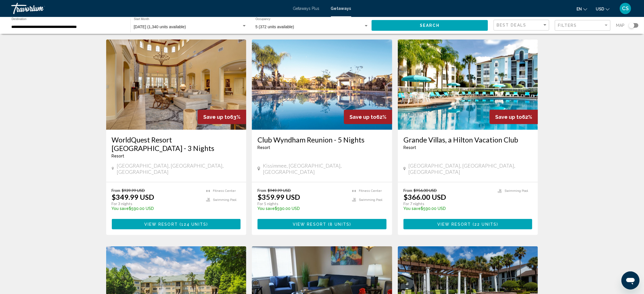 This screenshot has width=644, height=294. I want to click on a: View Resort(124 units), so click(176, 224).